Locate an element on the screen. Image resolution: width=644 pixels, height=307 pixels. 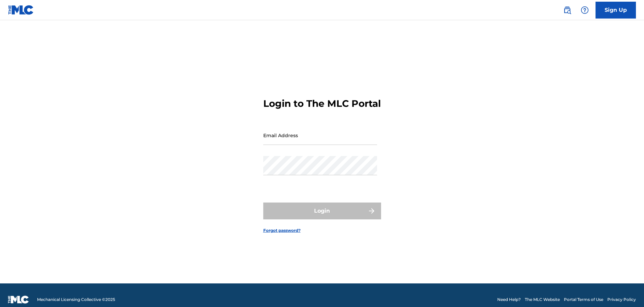
span: Mechanical Licensing Collective © 2025 is located at coordinates (76, 300).